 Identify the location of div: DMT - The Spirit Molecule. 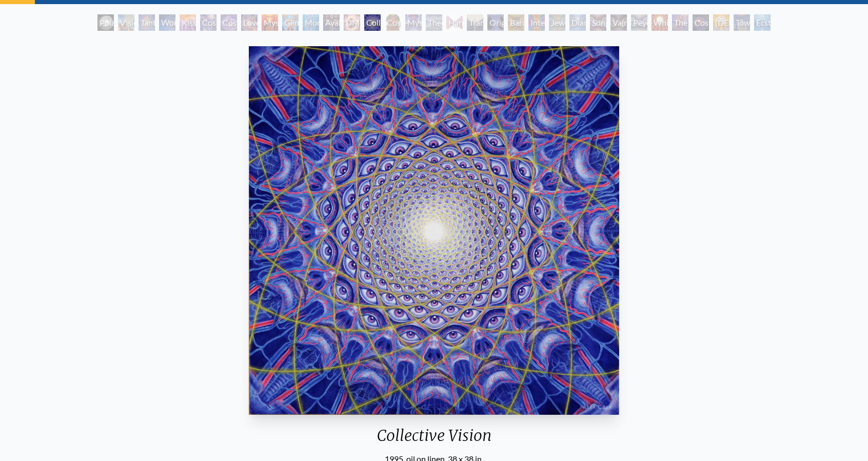
(352, 23).